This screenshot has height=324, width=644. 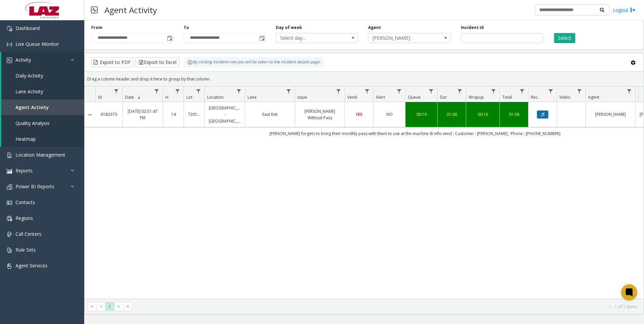 I want to click on a: Wrapup Filter Menu, so click(x=493, y=91).